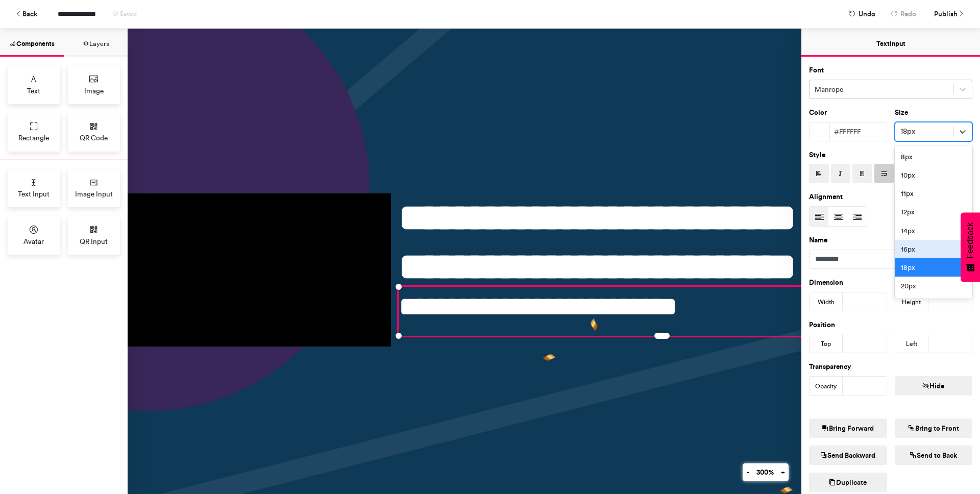 The image size is (980, 494). I want to click on span: Rectangle, so click(34, 138).